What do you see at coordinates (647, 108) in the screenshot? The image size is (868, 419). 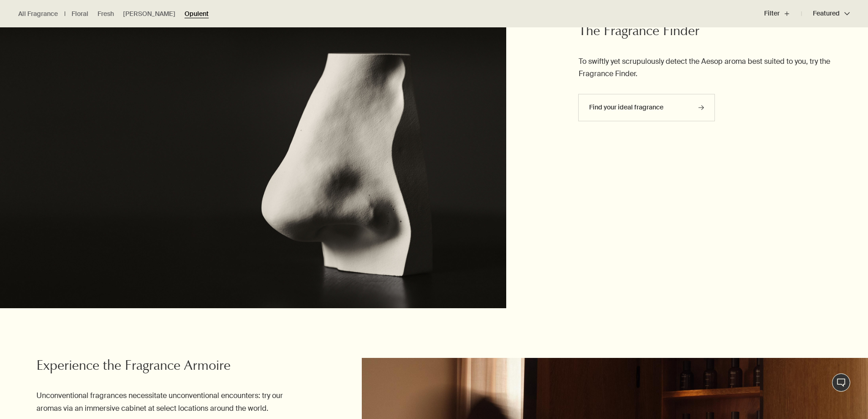 I see `a: Find your ideal fragrance` at bounding box center [647, 108].